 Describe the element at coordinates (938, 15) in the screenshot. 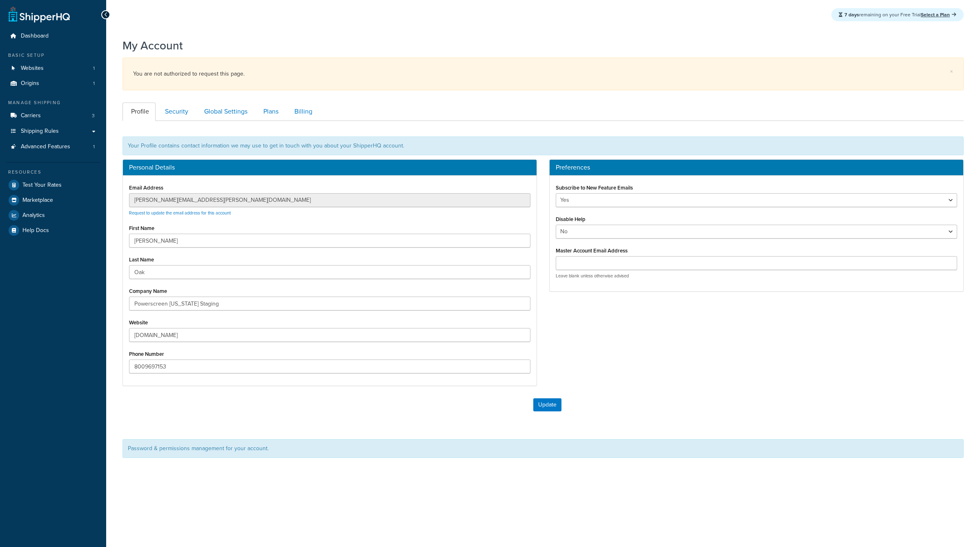

I see `a: Select a Plan` at that location.